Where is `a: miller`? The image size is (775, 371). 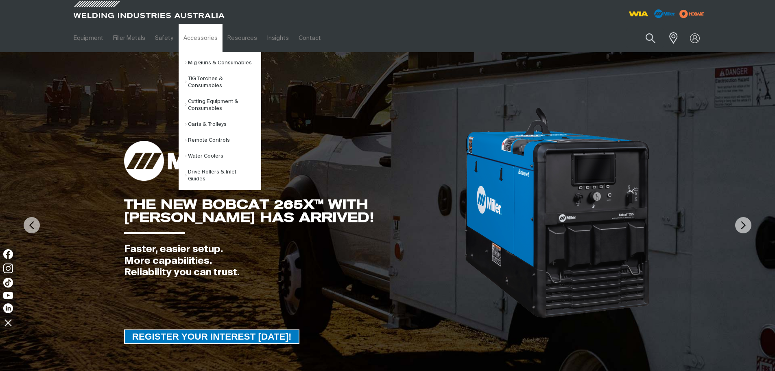
a: miller is located at coordinates (692, 14).